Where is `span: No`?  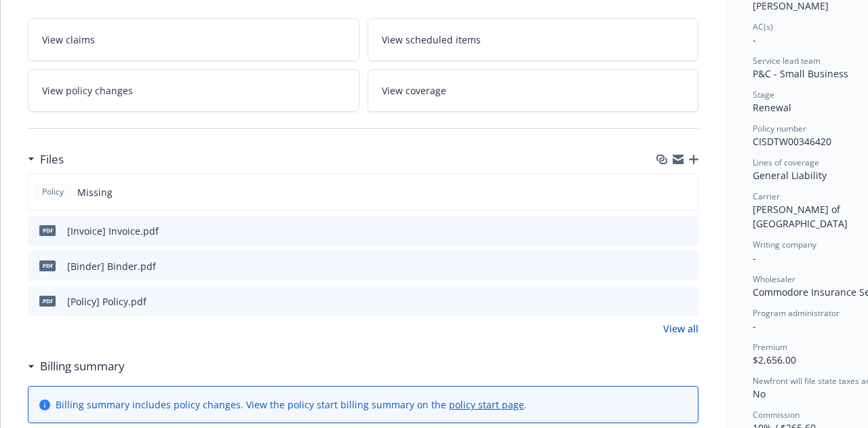
span: No is located at coordinates (759, 393).